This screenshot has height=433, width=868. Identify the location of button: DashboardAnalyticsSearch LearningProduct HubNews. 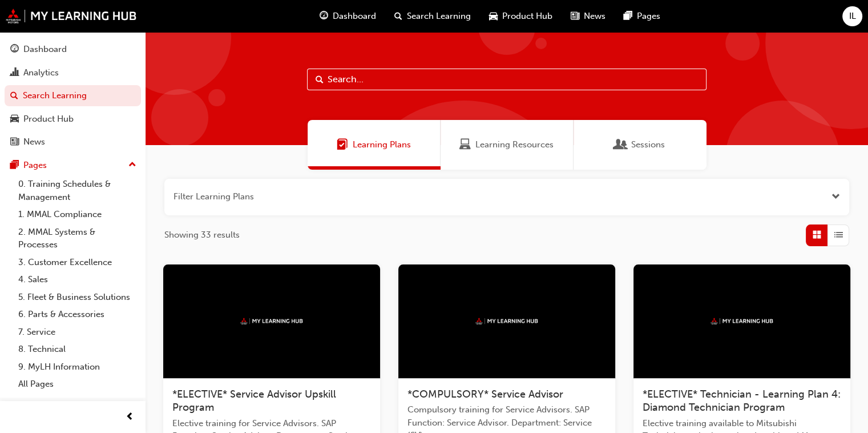
(73, 95).